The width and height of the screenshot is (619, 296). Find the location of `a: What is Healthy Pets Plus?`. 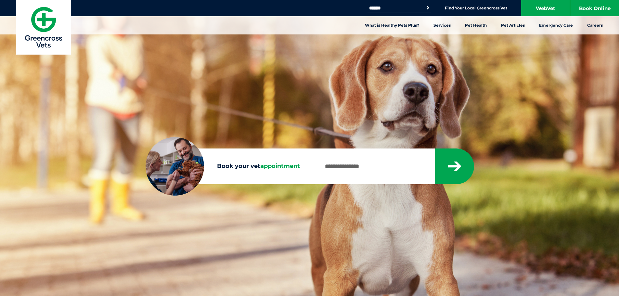

a: What is Healthy Pets Plus? is located at coordinates (392, 25).